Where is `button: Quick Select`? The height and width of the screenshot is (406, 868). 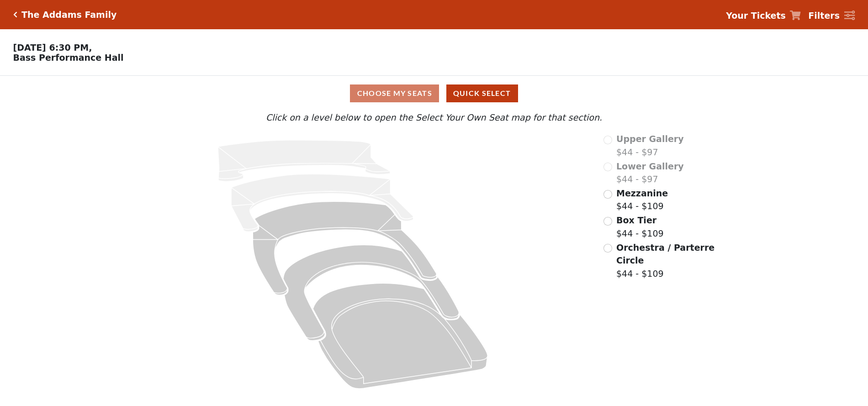 button: Quick Select is located at coordinates (482, 93).